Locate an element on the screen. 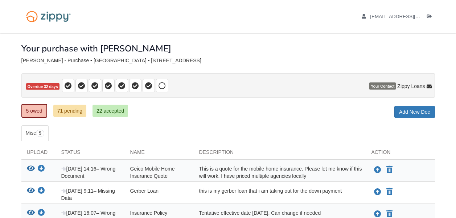 This screenshot has height=218, width=456. div: Description is located at coordinates (279, 154).